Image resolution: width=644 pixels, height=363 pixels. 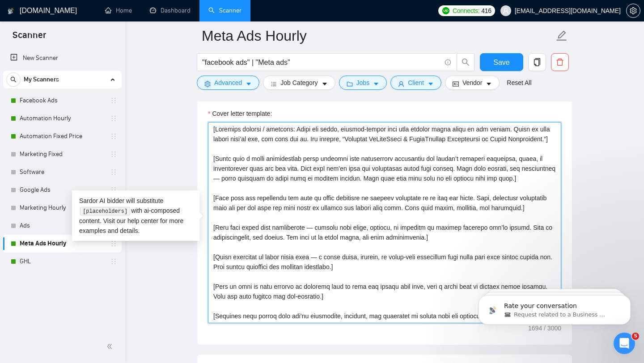 What do you see at coordinates (62, 58) in the screenshot?
I see `li: New Scanner` at bounding box center [62, 58].